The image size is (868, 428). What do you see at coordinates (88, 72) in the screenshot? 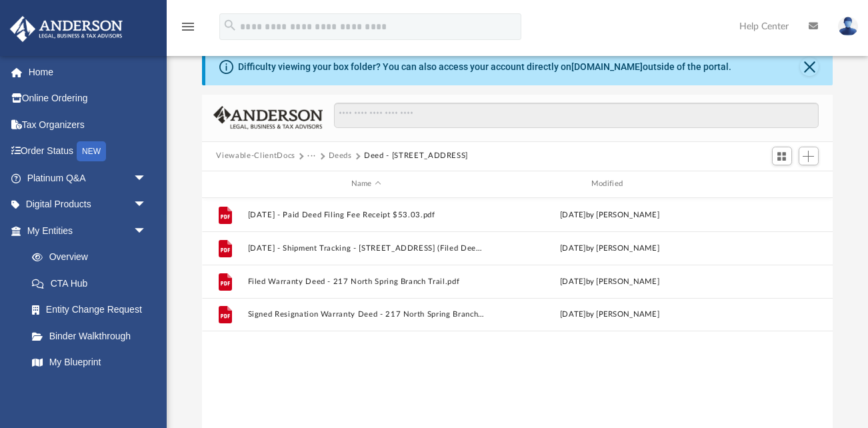
I see `a: Home` at bounding box center [88, 72].